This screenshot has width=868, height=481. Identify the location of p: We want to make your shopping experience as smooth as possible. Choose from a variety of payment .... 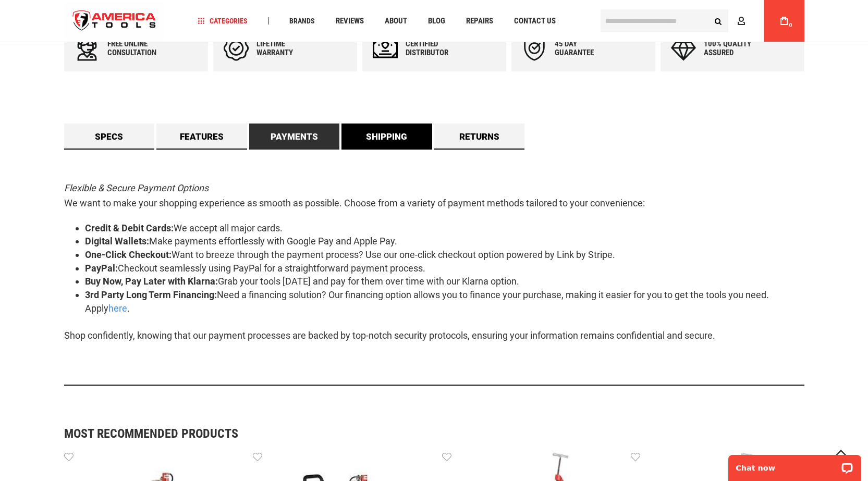
(434, 196).